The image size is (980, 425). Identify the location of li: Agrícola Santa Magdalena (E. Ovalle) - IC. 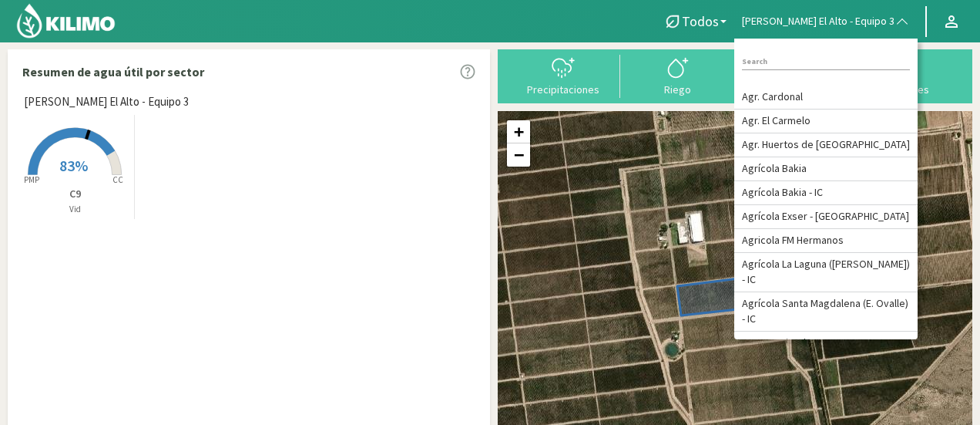
(826, 312).